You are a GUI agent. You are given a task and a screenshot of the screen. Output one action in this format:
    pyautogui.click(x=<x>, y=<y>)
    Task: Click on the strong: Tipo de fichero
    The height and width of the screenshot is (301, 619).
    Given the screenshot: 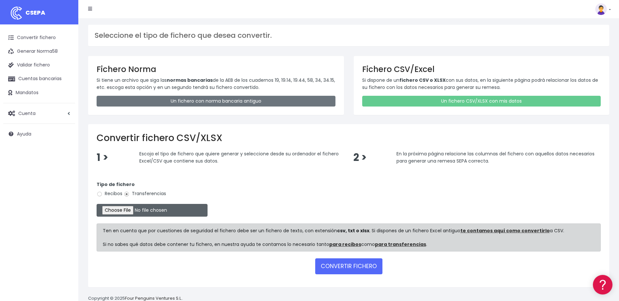 What is the action you would take?
    pyautogui.click(x=115, y=185)
    